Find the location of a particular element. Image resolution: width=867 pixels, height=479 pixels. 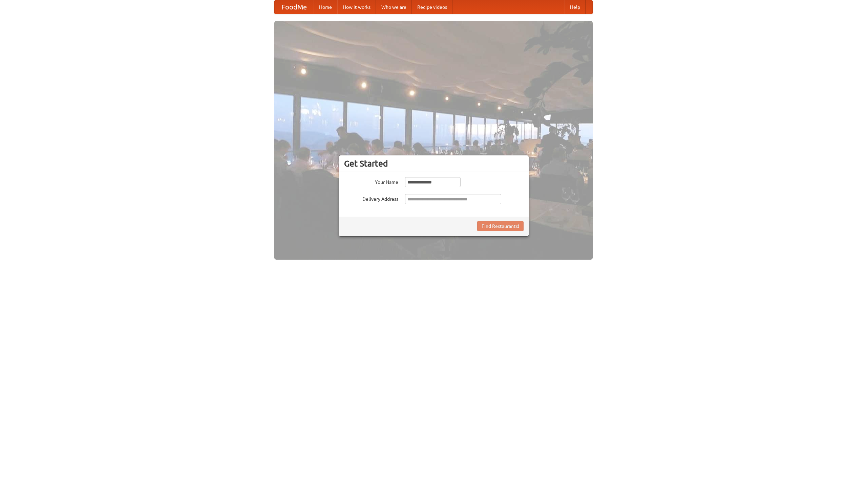

a: Home is located at coordinates (325, 7).